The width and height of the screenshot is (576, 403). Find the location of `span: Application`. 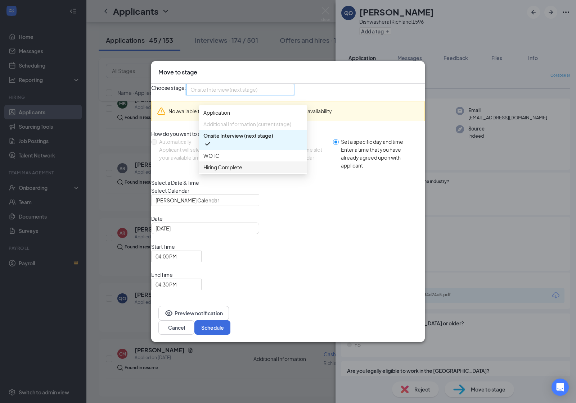

span: Application is located at coordinates (217, 113).